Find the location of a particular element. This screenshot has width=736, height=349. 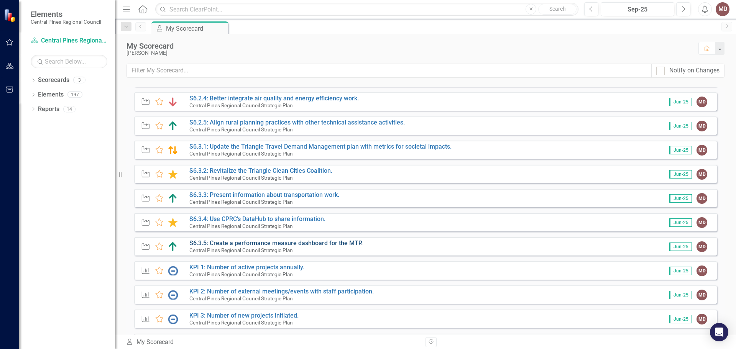

input: Filter My Scorecard... is located at coordinates (389, 71).